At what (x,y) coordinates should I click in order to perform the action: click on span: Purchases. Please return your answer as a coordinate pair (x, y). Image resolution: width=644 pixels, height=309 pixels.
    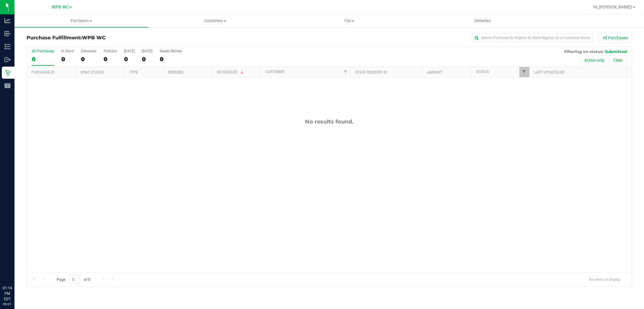
    Looking at the image, I should click on (81, 21).